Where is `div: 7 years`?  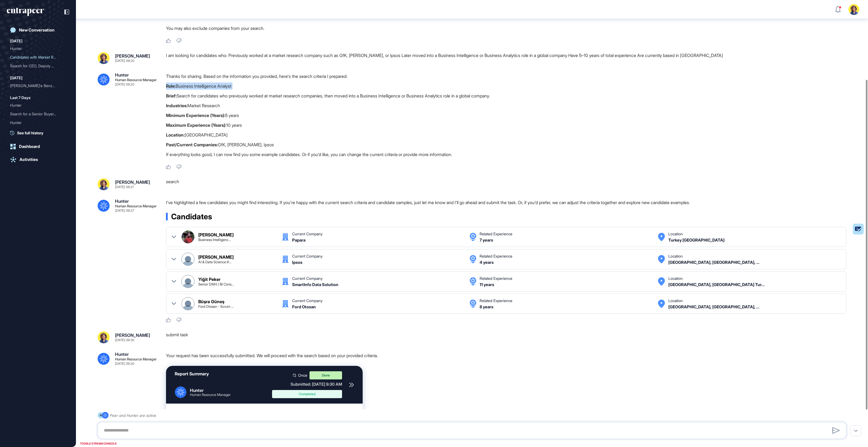
div: 7 years is located at coordinates (486, 240).